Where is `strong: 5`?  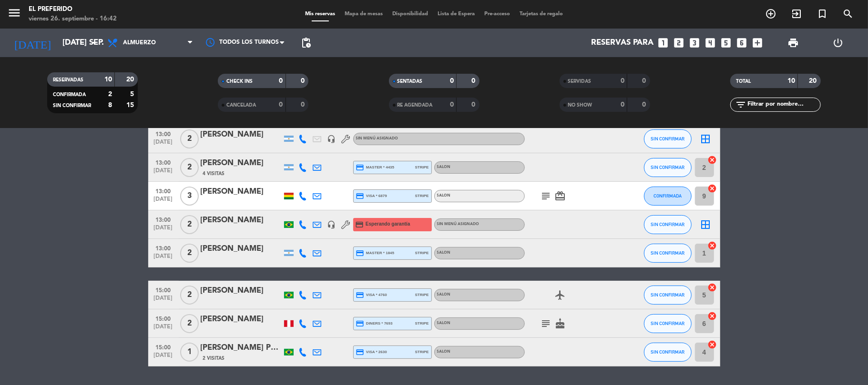 strong: 5 is located at coordinates (133, 94).